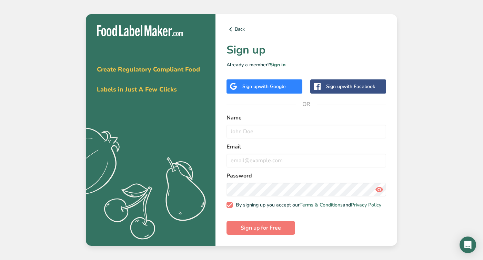  I want to click on a: Back, so click(306, 29).